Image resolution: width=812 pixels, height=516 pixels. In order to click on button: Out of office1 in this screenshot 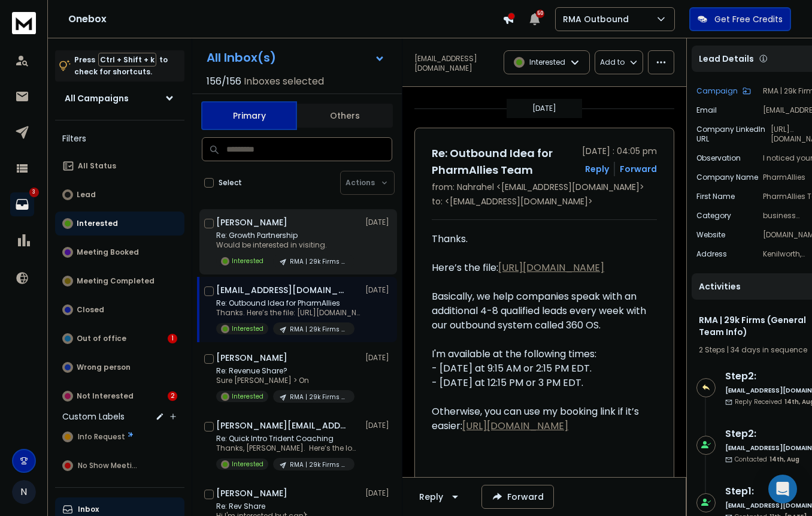, I will do `click(120, 338)`.